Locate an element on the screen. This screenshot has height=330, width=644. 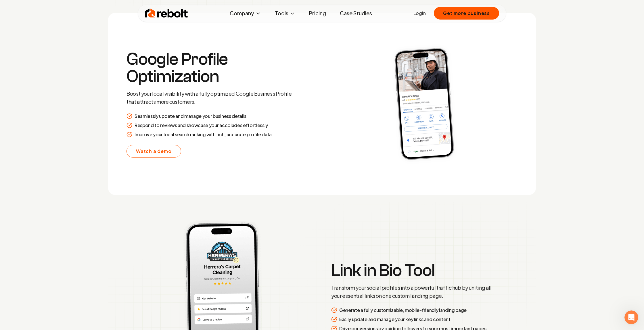
button: Get more business is located at coordinates (466, 13).